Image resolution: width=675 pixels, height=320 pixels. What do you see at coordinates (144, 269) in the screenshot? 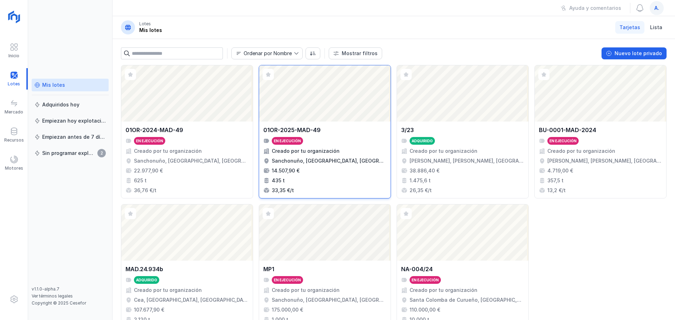
I see `div: MAD.24.934b` at bounding box center [144, 269].